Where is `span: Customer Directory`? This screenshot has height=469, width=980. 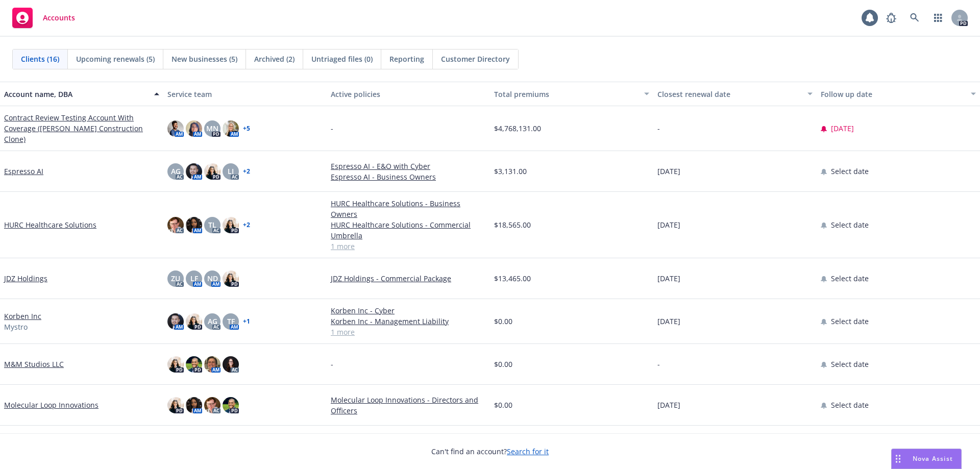
span: Customer Directory is located at coordinates (475, 58).